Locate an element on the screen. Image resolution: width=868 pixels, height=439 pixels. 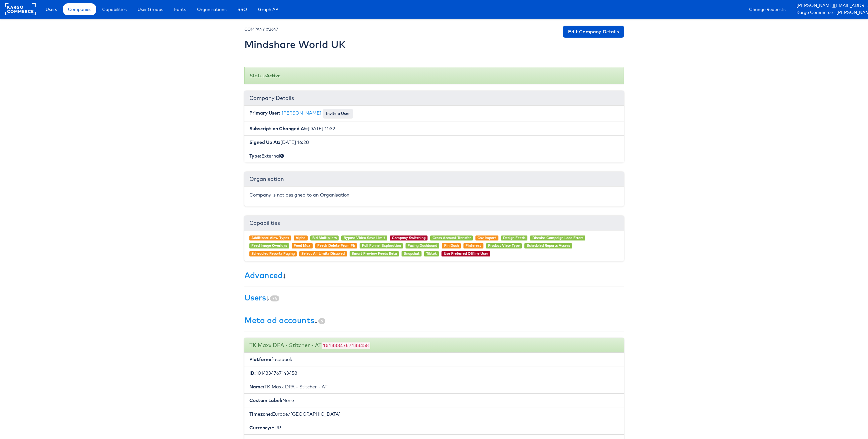
div: Company Details is located at coordinates (434, 98).